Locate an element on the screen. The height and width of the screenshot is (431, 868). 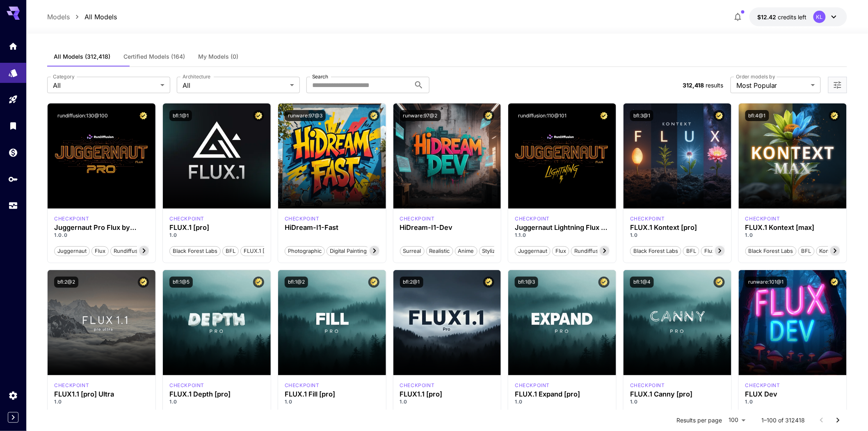
span: All Models (312,418) is located at coordinates (82, 56).